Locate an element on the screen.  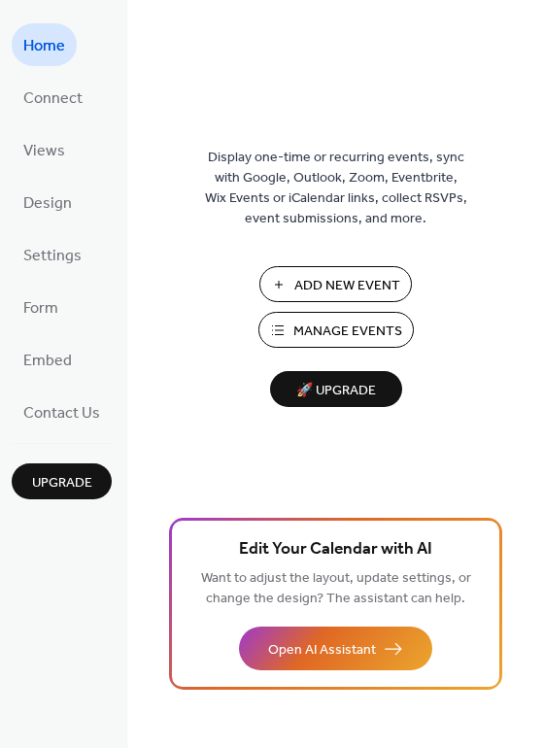
span: Want to adjust the layout, update settings, or change the design? The assistant can help. is located at coordinates (336, 589).